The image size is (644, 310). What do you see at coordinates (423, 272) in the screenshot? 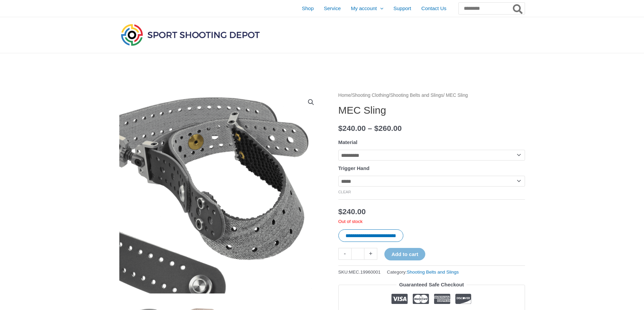
I see `span: Category:` at bounding box center [423, 272].